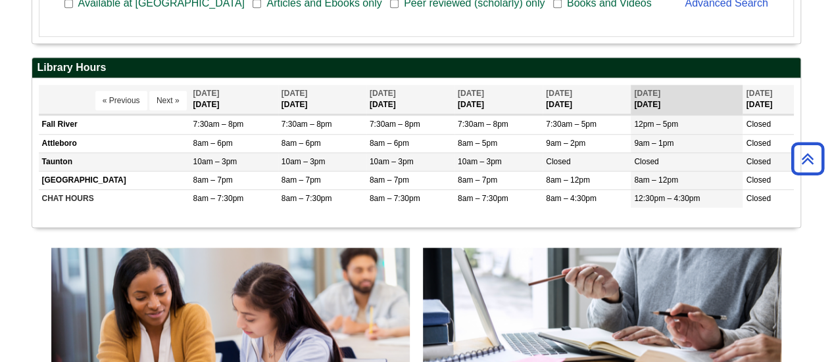  Describe the element at coordinates (168, 101) in the screenshot. I see `button: Next »` at that location.